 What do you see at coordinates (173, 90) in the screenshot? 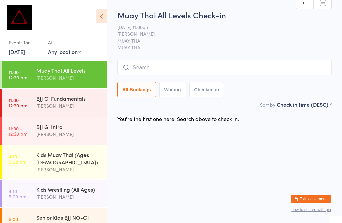
I see `button: Waiting` at bounding box center [173, 90].